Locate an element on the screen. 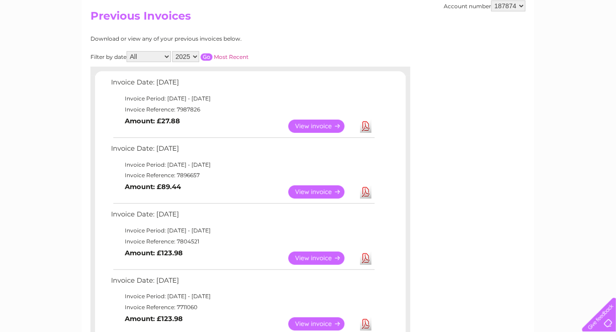  div: Account number is located at coordinates (485, 6).